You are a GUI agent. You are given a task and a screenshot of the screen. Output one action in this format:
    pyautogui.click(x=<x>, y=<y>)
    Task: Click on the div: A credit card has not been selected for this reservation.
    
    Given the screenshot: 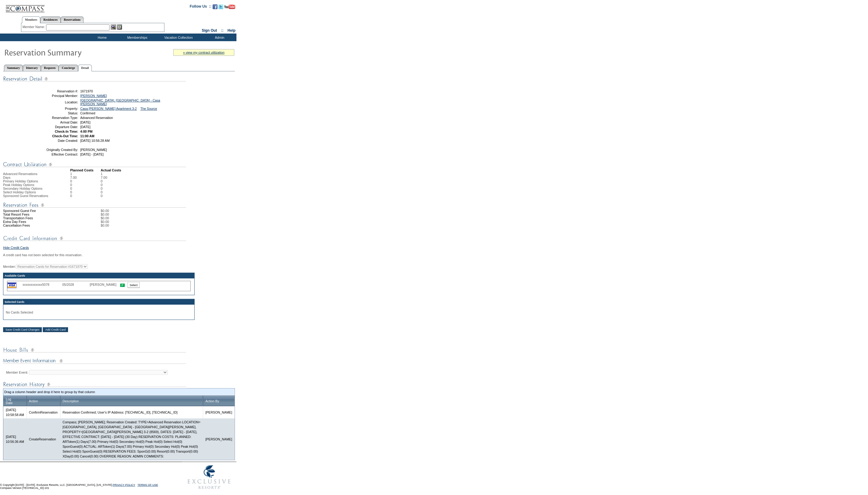 What is the action you would take?
    pyautogui.click(x=119, y=255)
    